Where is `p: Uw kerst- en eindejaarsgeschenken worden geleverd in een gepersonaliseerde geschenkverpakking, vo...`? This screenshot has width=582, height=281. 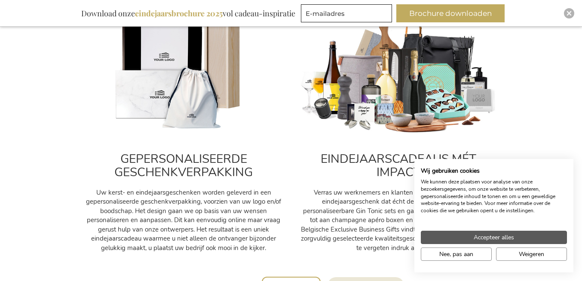 p: Uw kerst- en eindejaarsgeschenken worden geleverd in een gepersonaliseerde geschenkverpakking, vo... is located at coordinates (184, 221).